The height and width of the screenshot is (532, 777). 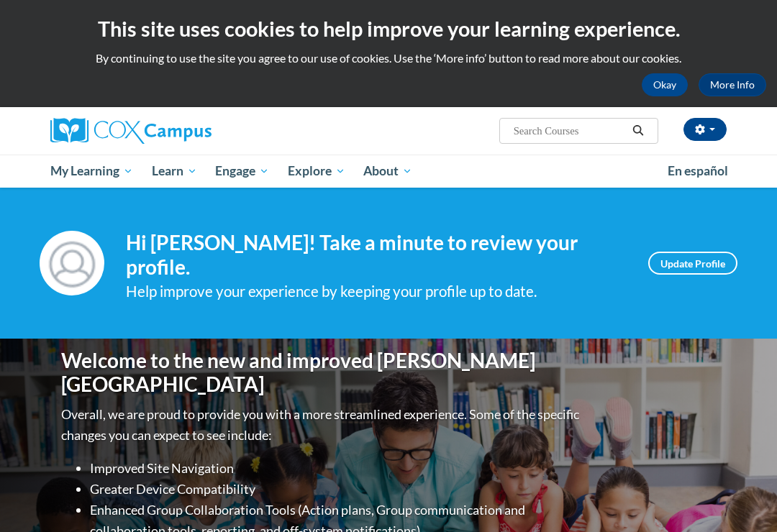 What do you see at coordinates (241, 171) in the screenshot?
I see `span: Engage` at bounding box center [241, 171].